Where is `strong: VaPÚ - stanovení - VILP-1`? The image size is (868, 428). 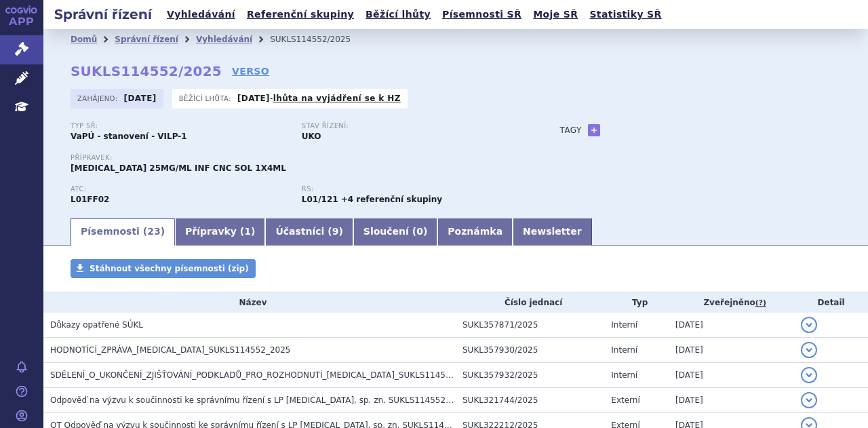
strong: VaPÚ - stanovení - VILP-1 is located at coordinates (129, 137).